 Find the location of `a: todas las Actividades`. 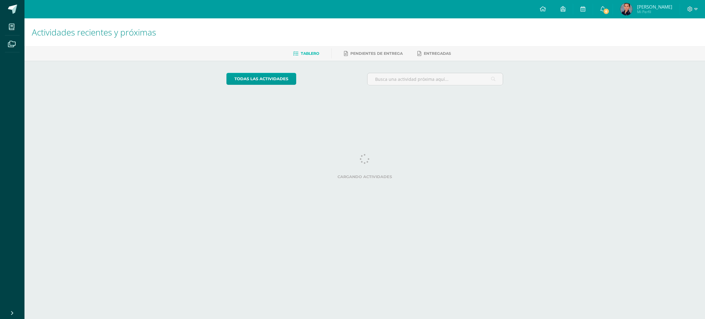

a: todas las Actividades is located at coordinates (261, 79).